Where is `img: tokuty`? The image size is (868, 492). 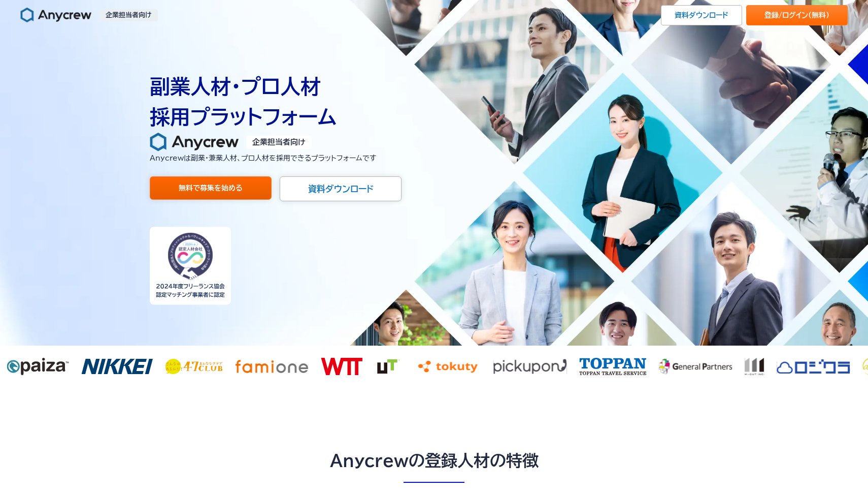 img: tokuty is located at coordinates (447, 366).